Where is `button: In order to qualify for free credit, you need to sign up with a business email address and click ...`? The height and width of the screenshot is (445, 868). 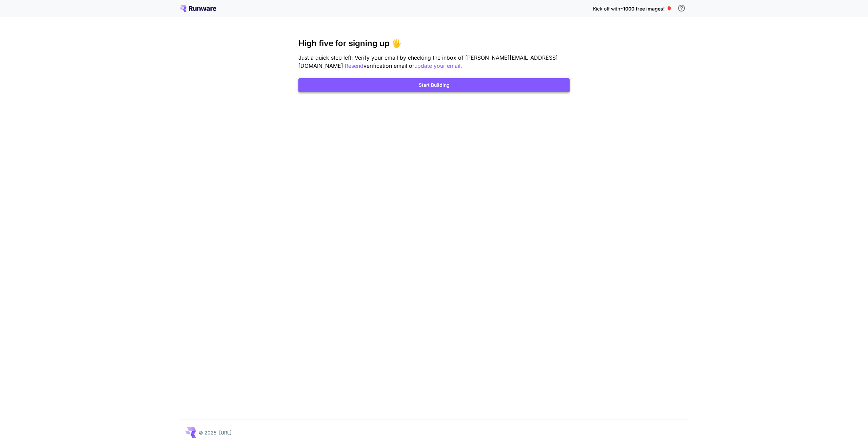 button: In order to qualify for free credit, you need to sign up with a business email address and click ... is located at coordinates (682, 8).